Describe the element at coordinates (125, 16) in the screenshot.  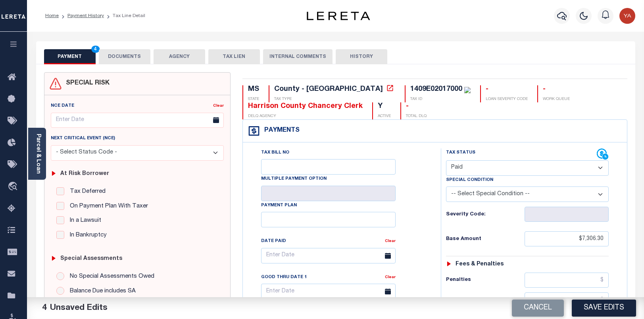
I see `li: Tax Line Detail` at that location.